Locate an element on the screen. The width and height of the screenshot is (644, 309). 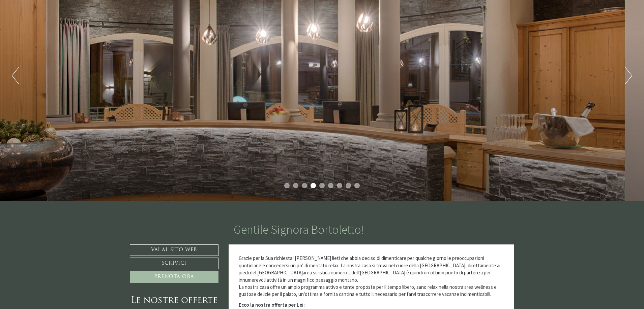
small: 14:06 is located at coordinates (49, 33).